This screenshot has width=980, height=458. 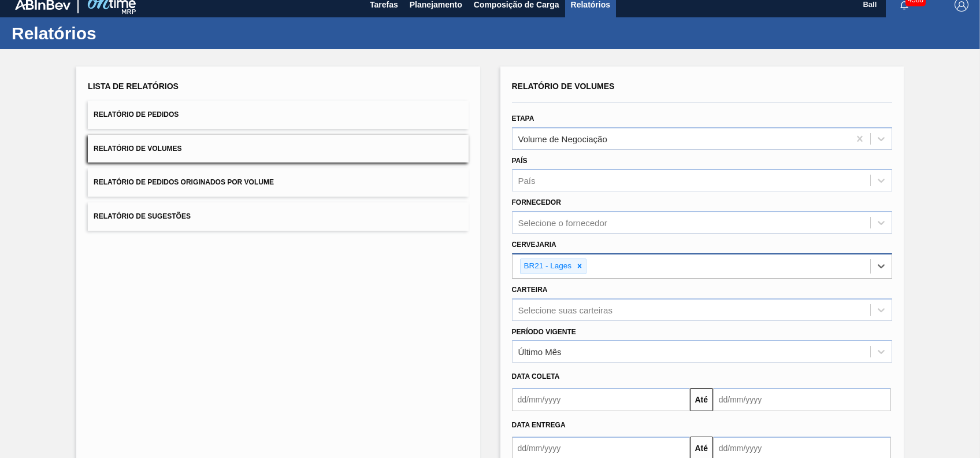 What do you see at coordinates (536, 376) in the screenshot?
I see `span: Data coleta` at bounding box center [536, 376].